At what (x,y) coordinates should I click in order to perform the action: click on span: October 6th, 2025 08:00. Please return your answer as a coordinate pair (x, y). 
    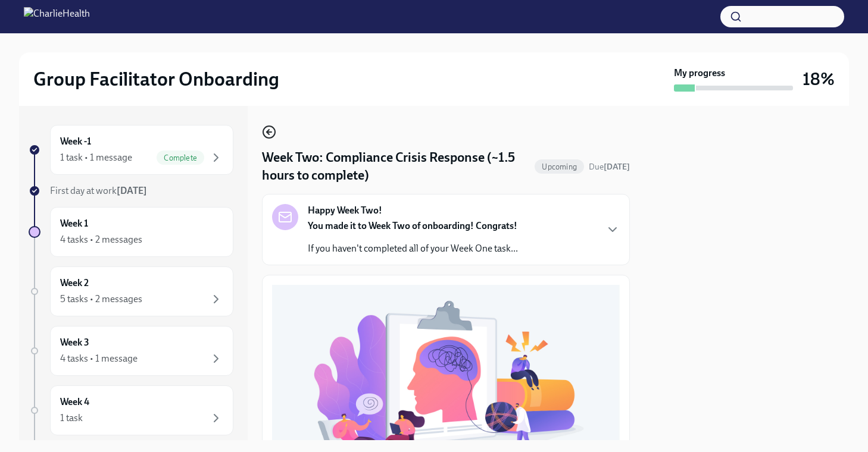
    Looking at the image, I should click on (609, 166).